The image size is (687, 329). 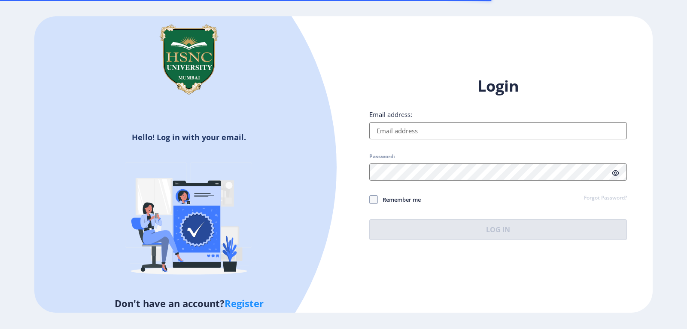 I want to click on input: Email address, so click(x=498, y=131).